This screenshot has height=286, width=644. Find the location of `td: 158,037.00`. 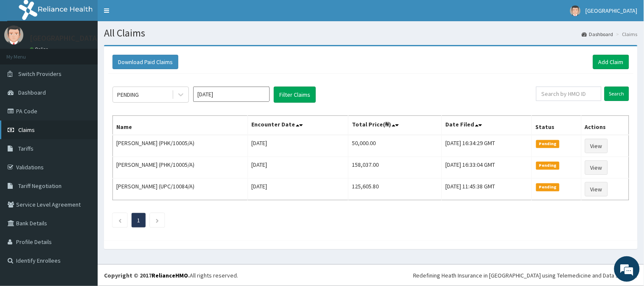

td: 158,037.00 is located at coordinates (396, 167).